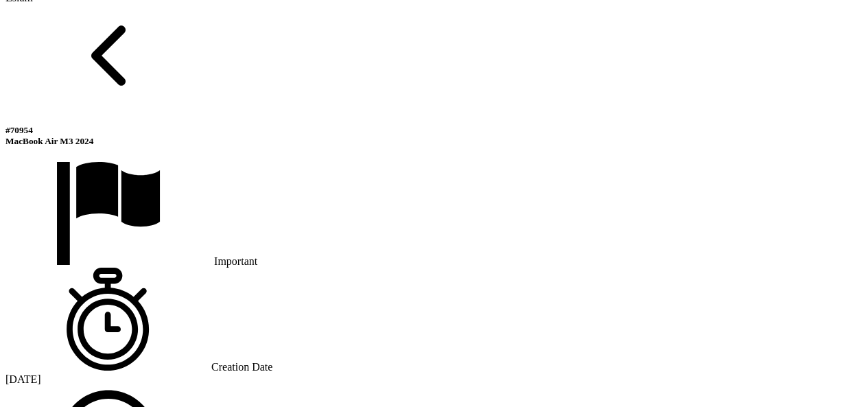 This screenshot has height=407, width=868. Describe the element at coordinates (236, 260) in the screenshot. I see `span: Important` at that location.